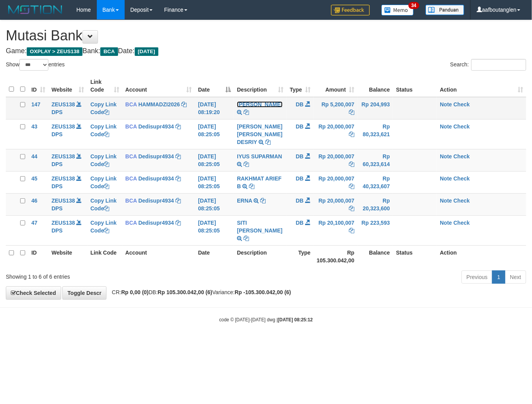 This screenshot has width=532, height=404. I want to click on th: Date: activate to sort column descending, so click(215, 86).